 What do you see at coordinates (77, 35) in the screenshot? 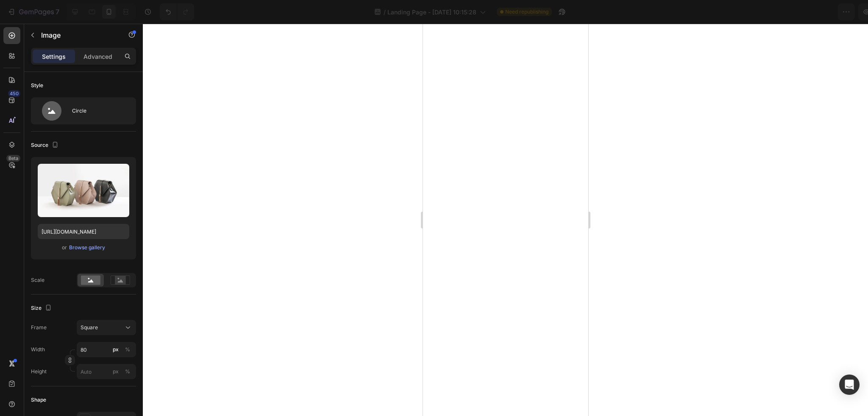
I see `p: Image` at bounding box center [77, 35].